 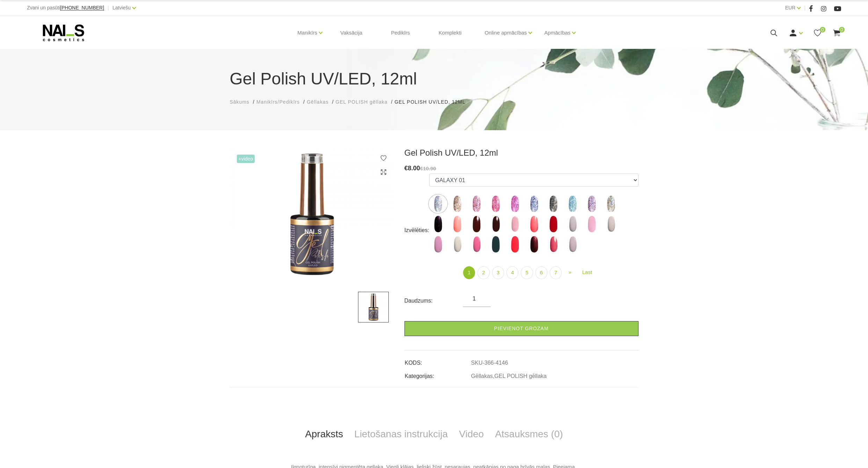 What do you see at coordinates (239, 102) in the screenshot?
I see `span: Sākums` at bounding box center [239, 102].